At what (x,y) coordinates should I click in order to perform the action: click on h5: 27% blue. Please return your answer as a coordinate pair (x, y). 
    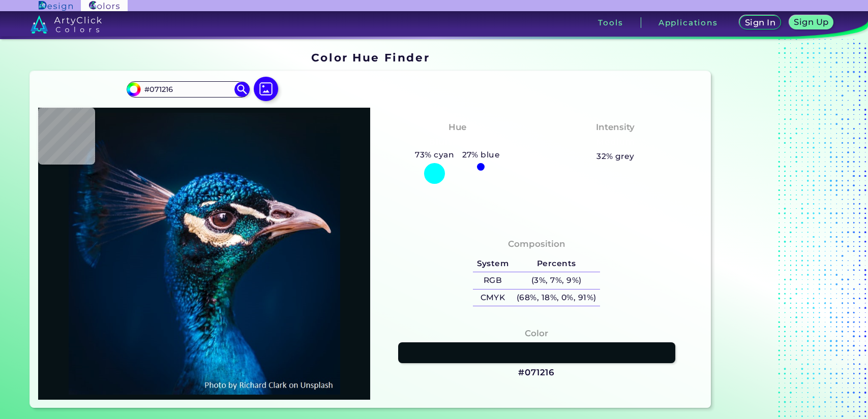
    Looking at the image, I should click on (481, 155).